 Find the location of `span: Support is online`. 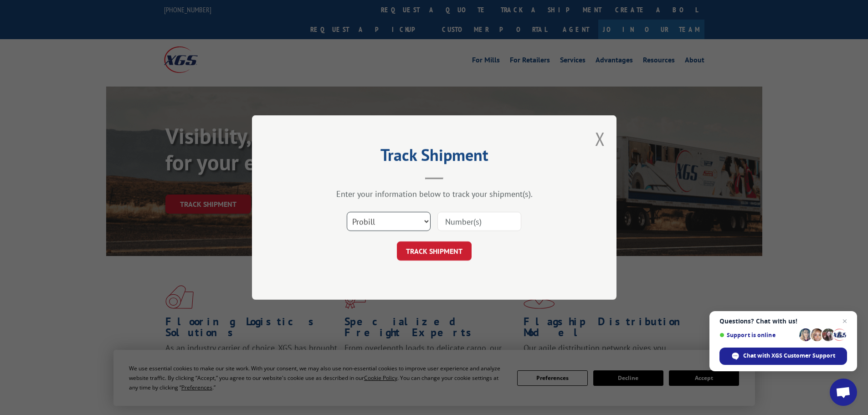

span: Support is online is located at coordinates (758, 335).